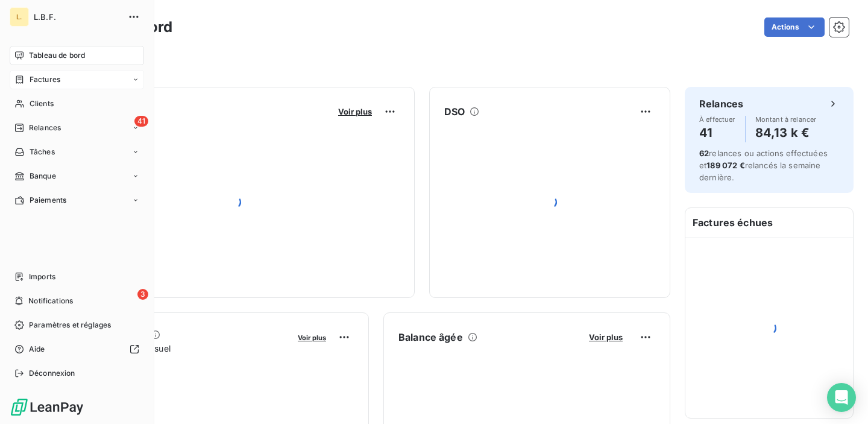  Describe the element at coordinates (786, 133) in the screenshot. I see `h4: 84,13 k €` at that location.